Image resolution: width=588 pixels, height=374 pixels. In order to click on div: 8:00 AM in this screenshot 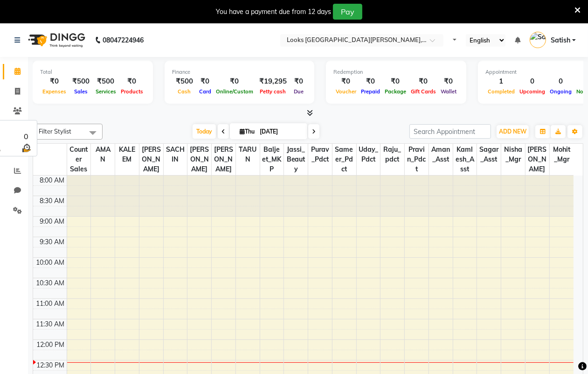, I will do `click(52, 180)`.